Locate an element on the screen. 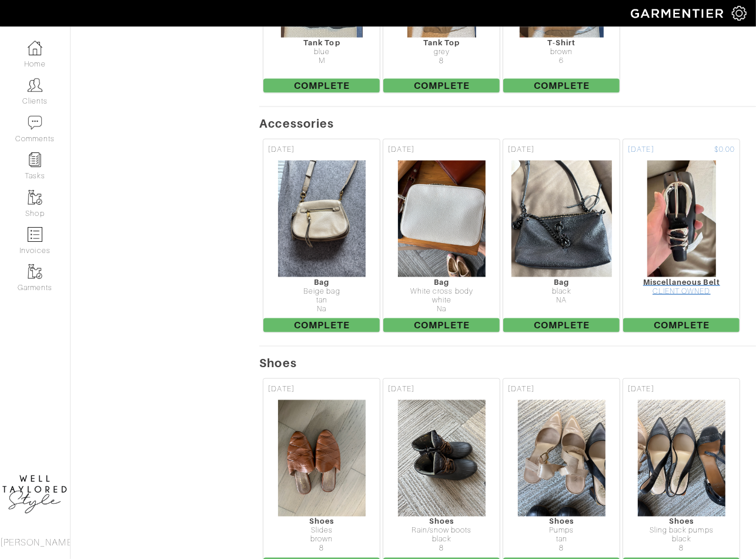 This screenshot has height=559, width=756. div: white is located at coordinates (442, 300).